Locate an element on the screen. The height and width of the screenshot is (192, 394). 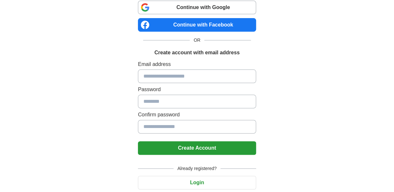
button: Create Account is located at coordinates (197, 148).